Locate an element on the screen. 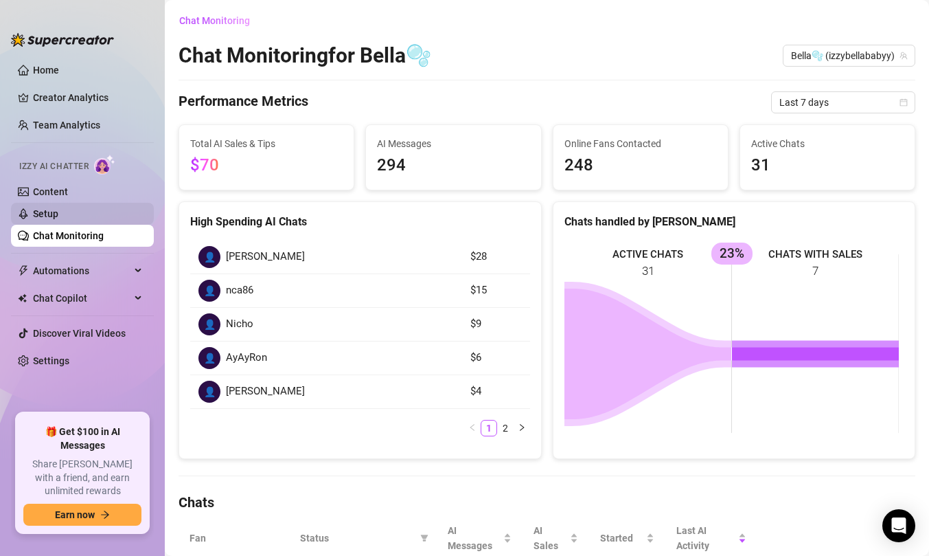 This screenshot has width=929, height=556. li: 2 is located at coordinates (505, 428).